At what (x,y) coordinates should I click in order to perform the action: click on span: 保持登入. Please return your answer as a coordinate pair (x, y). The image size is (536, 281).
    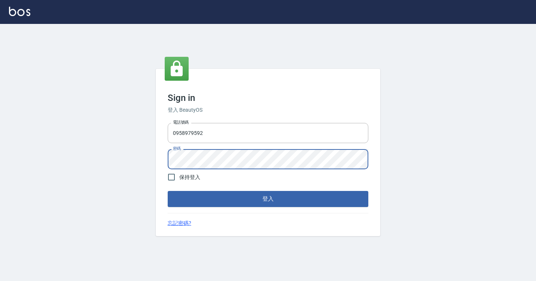
    Looking at the image, I should click on (190, 177).